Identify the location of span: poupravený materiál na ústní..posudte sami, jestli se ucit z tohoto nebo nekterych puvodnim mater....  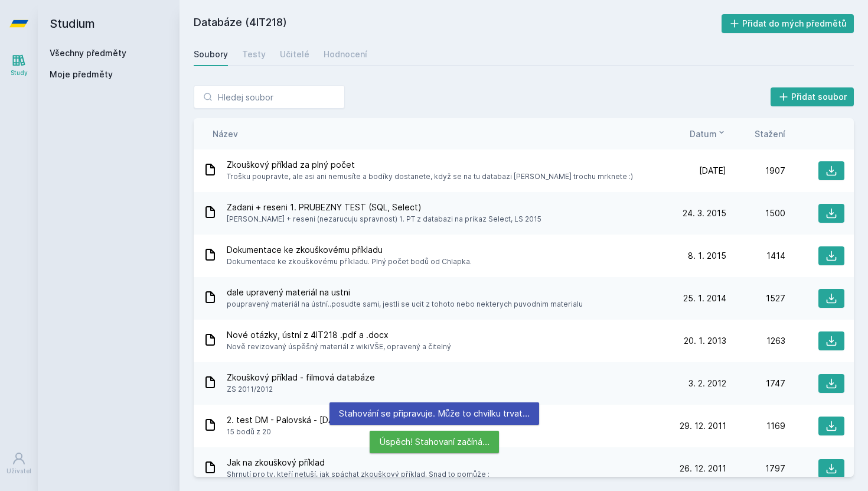
(404, 304).